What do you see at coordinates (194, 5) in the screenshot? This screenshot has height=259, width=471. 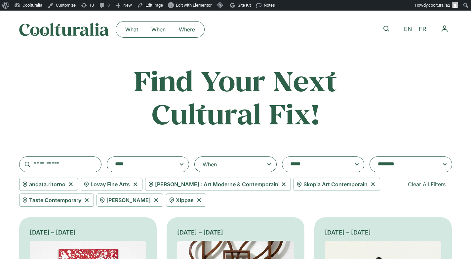 I see `span: Edit with Elementor` at bounding box center [194, 5].